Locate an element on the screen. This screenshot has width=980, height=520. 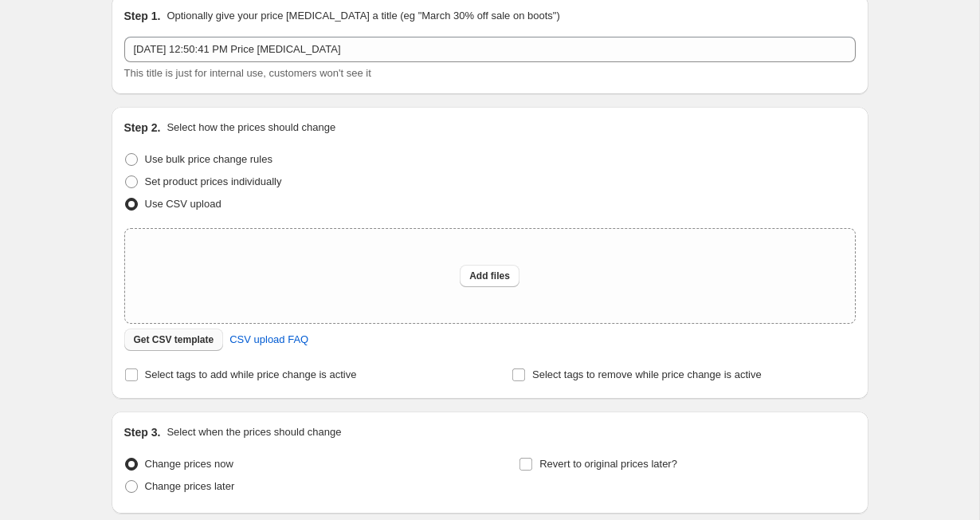
h2: Step 2. is located at coordinates (143, 128).